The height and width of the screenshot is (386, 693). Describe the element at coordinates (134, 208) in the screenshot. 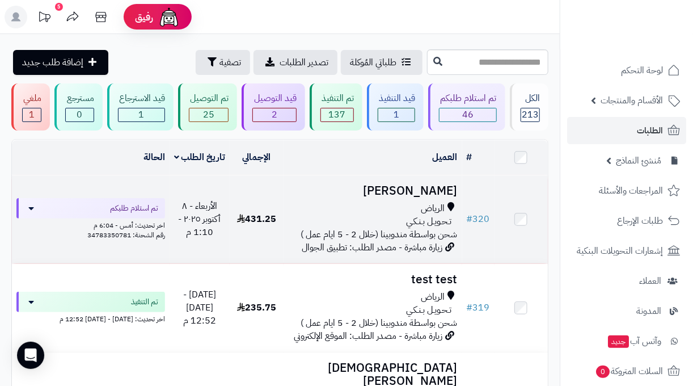

I see `span: تم استلام طلبكم` at that location.